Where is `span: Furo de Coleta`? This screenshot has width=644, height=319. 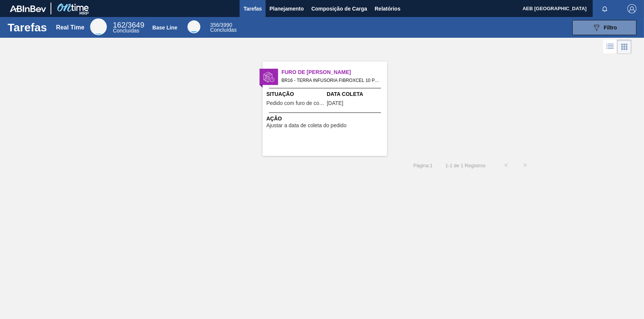
span: Furo de Coleta is located at coordinates (334, 72).